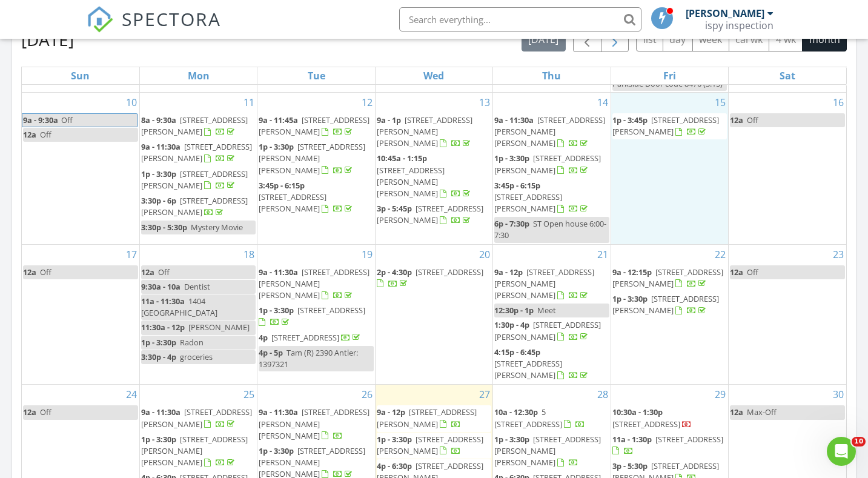  I want to click on a: Go to August 20, 2025, so click(485, 255).